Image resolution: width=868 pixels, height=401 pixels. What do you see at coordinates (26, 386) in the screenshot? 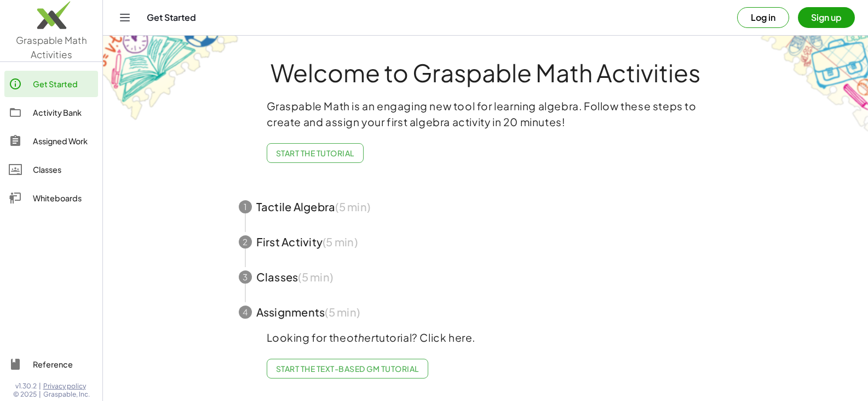
I see `span: v1.30.2` at bounding box center [26, 386].